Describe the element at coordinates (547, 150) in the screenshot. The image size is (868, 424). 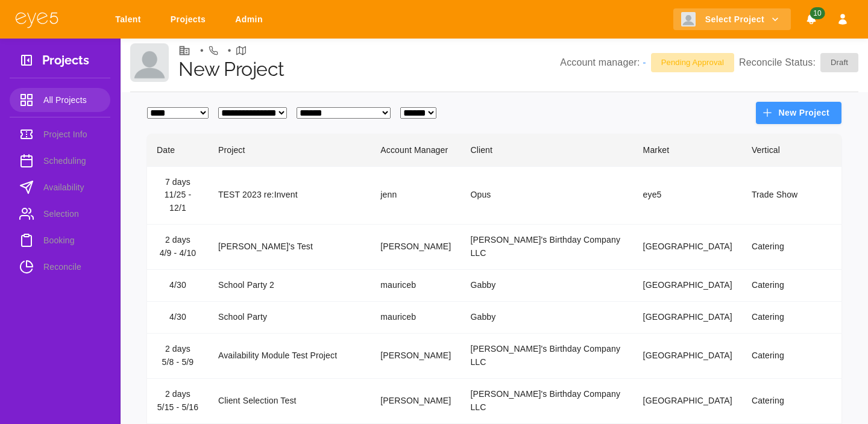
I see `th: Client` at that location.